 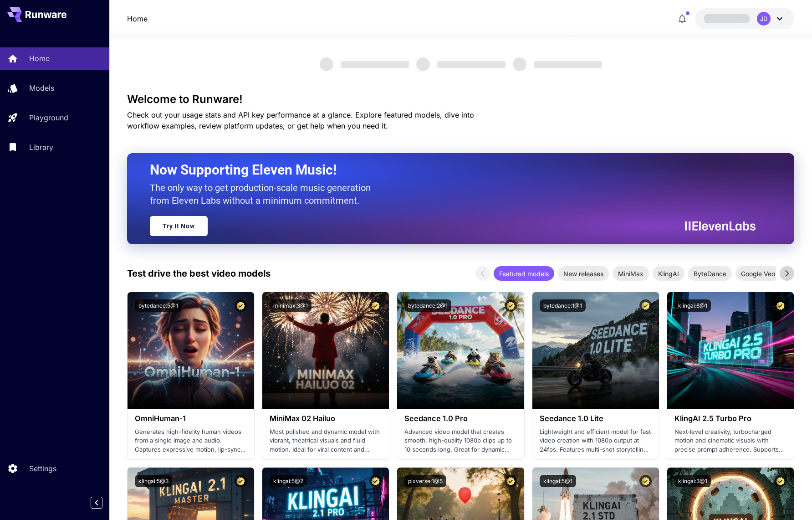 I want to click on button: bytedance:2@1, so click(x=428, y=305).